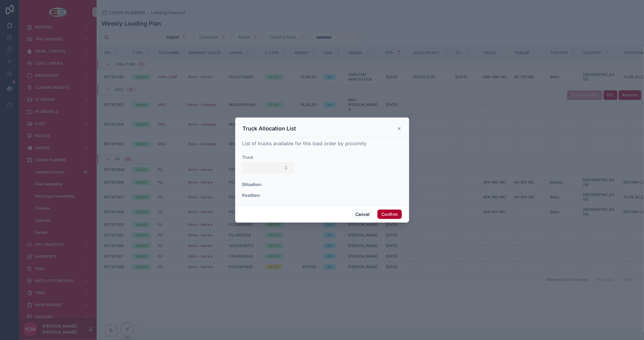  I want to click on button: Confirm, so click(389, 214).